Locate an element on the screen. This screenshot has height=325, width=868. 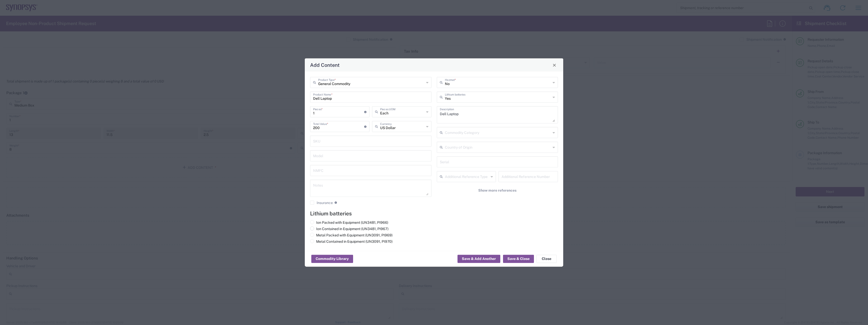
span: Show more references is located at coordinates (497, 191).